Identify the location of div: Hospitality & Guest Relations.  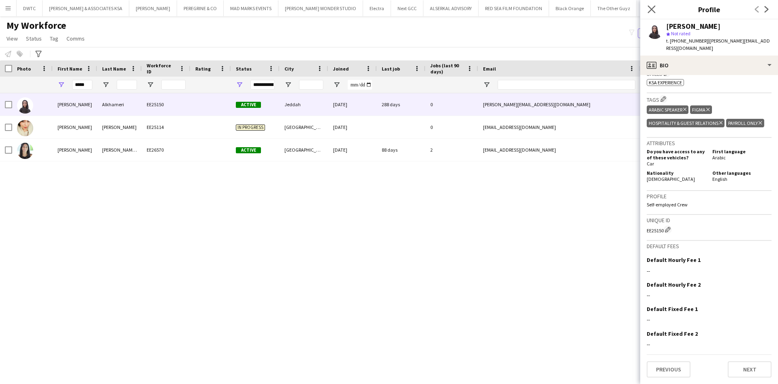
(685, 123).